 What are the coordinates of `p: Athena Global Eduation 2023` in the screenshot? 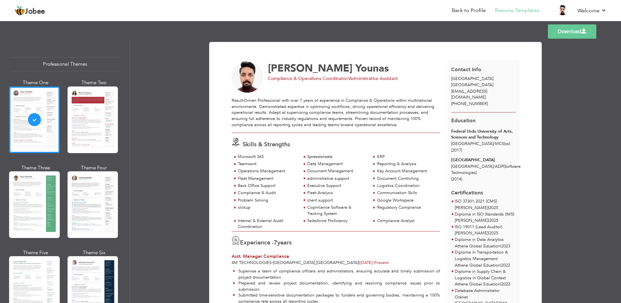 It's located at (485, 246).